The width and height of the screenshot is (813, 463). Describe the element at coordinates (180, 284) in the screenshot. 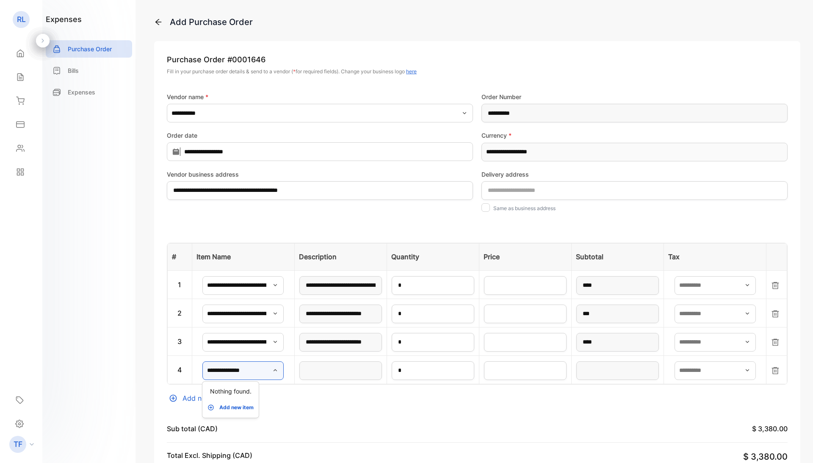

I see `td: 1` at that location.